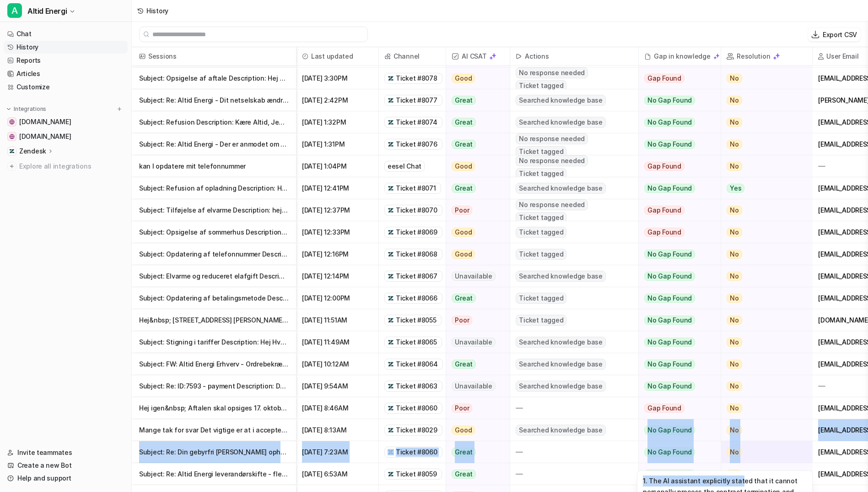 This screenshot has width=868, height=492. I want to click on a: Ticket #8068, so click(413, 254).